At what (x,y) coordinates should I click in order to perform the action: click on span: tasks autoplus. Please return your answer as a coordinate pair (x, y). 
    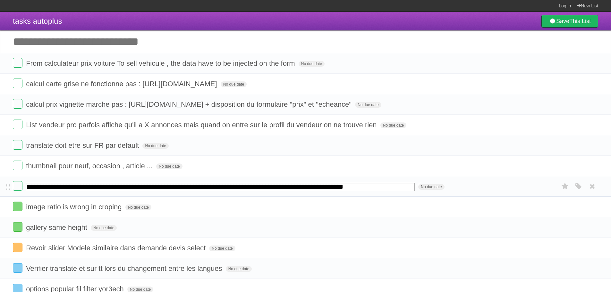
    Looking at the image, I should click on (37, 21).